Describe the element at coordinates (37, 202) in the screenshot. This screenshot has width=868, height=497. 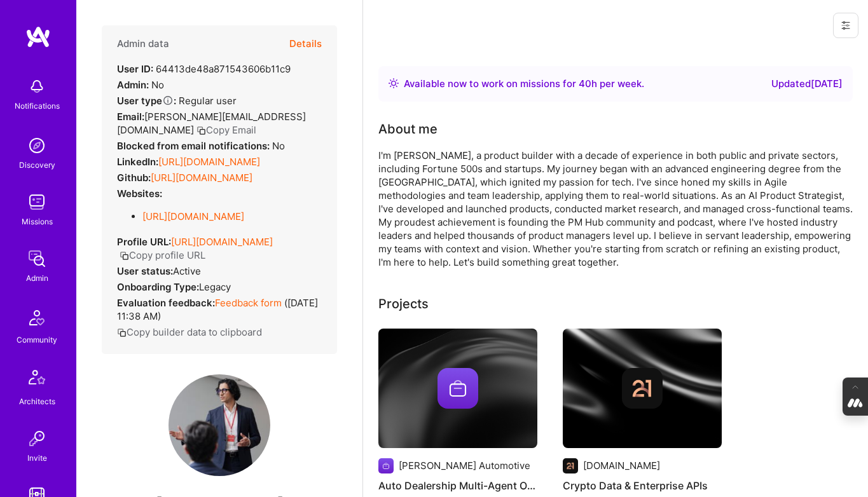
I see `img: teamwork` at that location.